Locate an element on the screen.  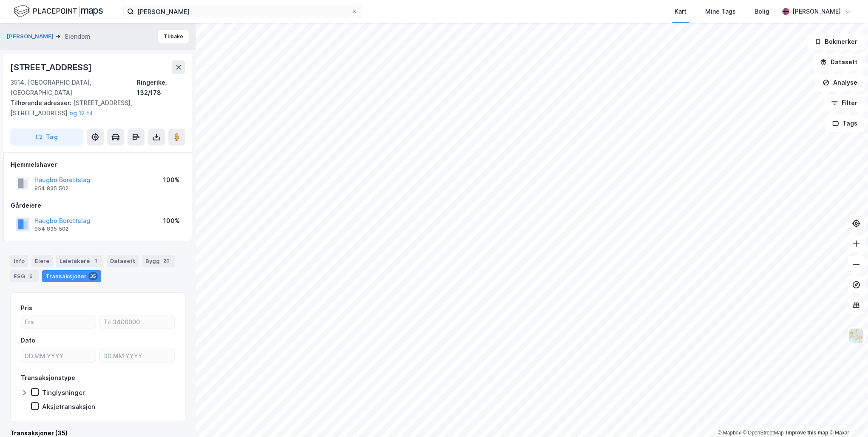
div: Eiendom is located at coordinates (78, 36).